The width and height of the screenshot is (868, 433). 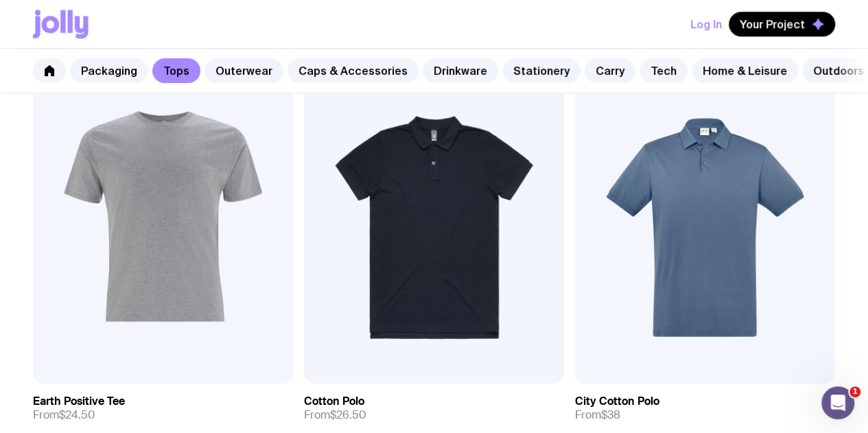 What do you see at coordinates (772, 24) in the screenshot?
I see `span: Your Project` at bounding box center [772, 24].